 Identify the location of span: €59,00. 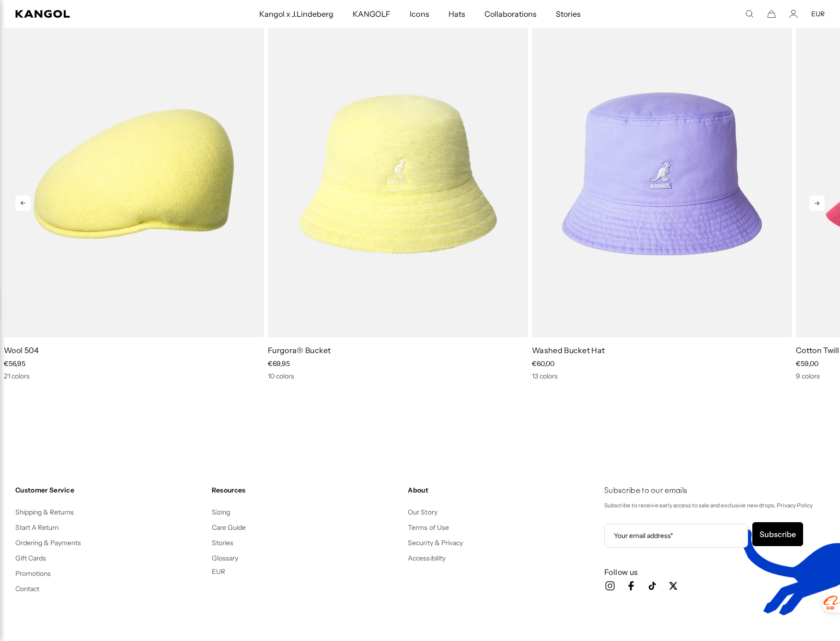
(807, 364).